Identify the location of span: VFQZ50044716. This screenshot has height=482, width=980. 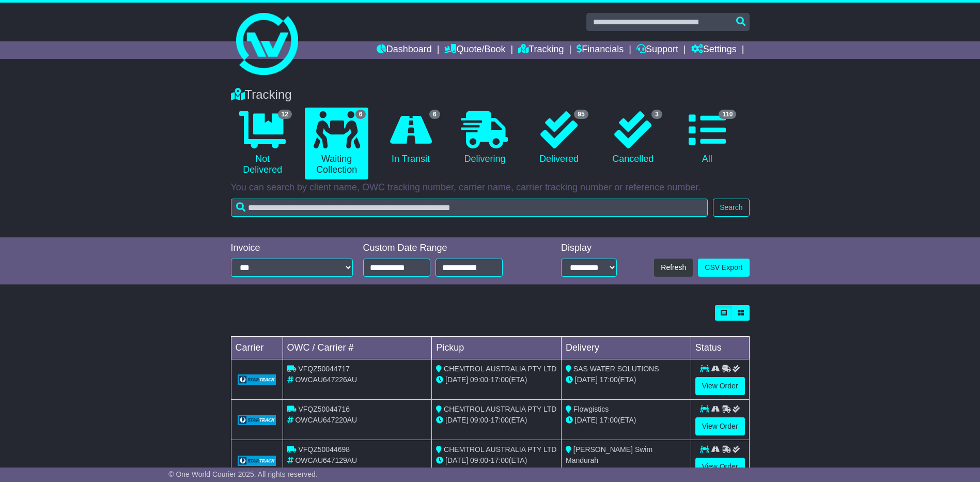
(324, 409).